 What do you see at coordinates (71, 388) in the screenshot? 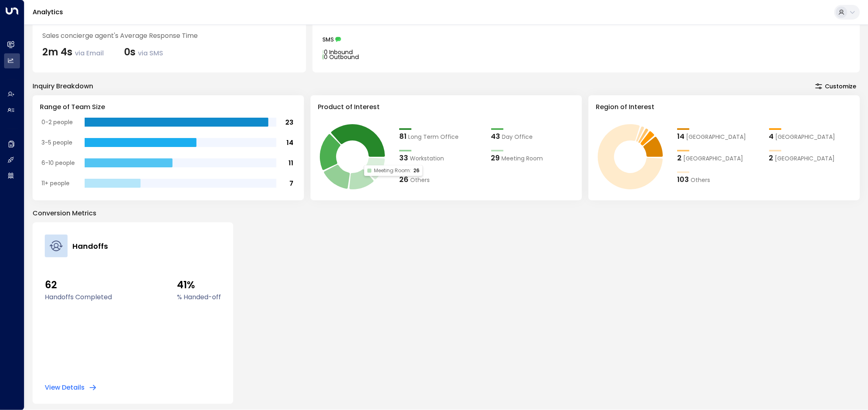
I see `button: View Details` at bounding box center [71, 388].